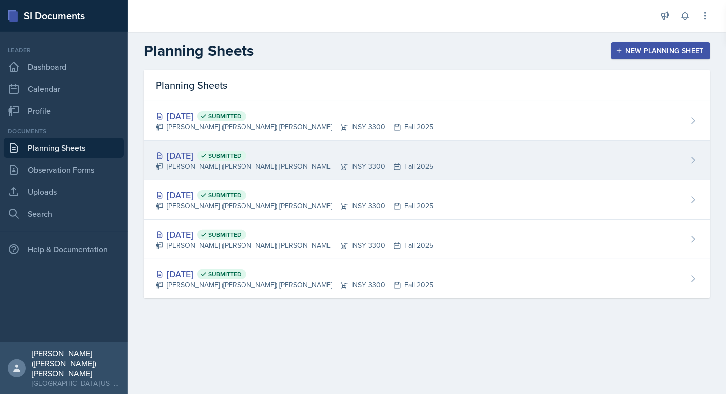 The width and height of the screenshot is (726, 394). Describe the element at coordinates (64, 131) in the screenshot. I see `div: Documents` at that location.